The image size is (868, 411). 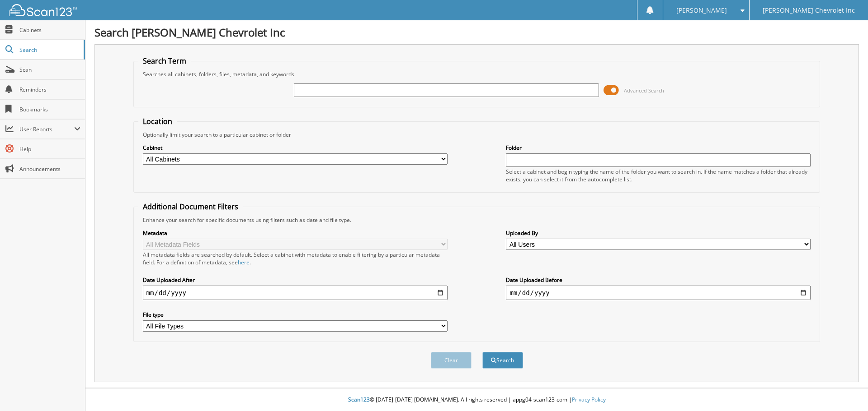 I want to click on span: Help, so click(x=49, y=149).